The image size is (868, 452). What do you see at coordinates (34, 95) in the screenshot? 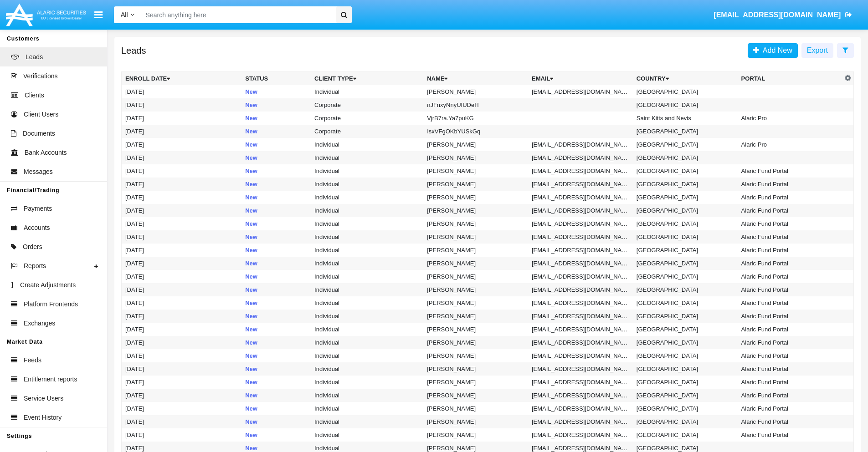
I see `span: Clients` at bounding box center [34, 95].